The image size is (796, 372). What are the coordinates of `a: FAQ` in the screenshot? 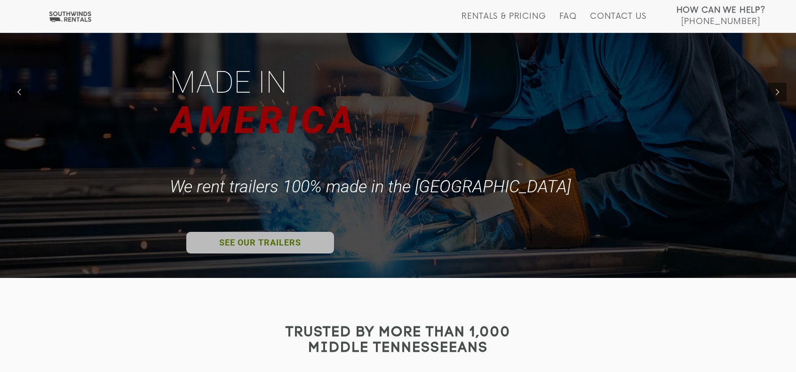 It's located at (568, 22).